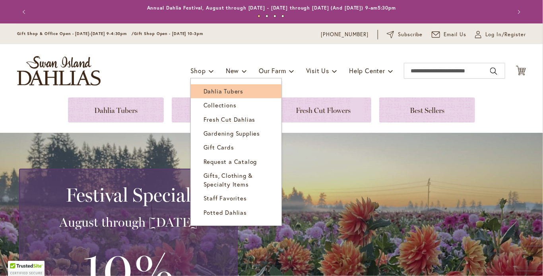 Image resolution: width=543 pixels, height=276 pixels. I want to click on button: Previous, so click(25, 12).